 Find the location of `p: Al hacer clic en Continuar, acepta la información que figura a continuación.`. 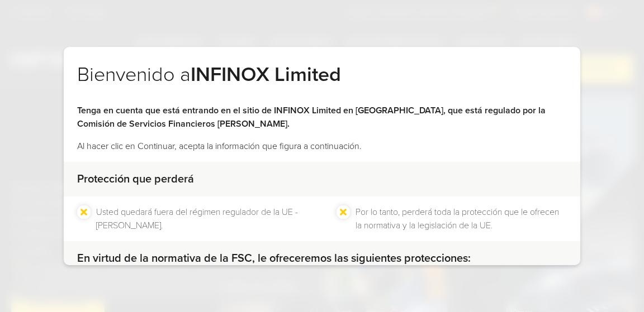

p: Al hacer clic en Continuar, acepta la información que figura a continuación. is located at coordinates (322, 146).